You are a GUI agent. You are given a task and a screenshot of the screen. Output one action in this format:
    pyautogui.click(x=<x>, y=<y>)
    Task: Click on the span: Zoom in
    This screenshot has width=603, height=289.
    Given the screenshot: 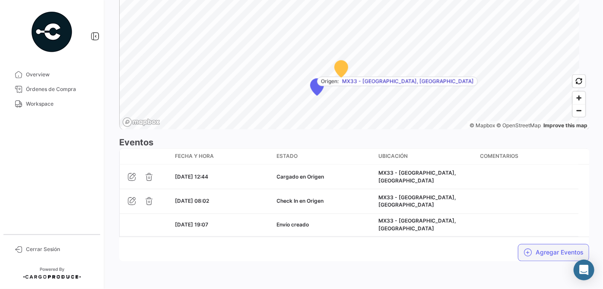 What is the action you would take?
    pyautogui.click(x=578, y=98)
    